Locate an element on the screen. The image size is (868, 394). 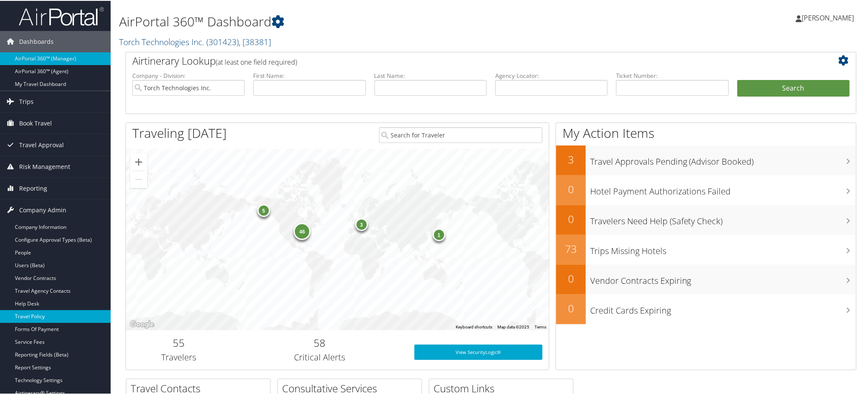
span: Reporting is located at coordinates (33, 188).